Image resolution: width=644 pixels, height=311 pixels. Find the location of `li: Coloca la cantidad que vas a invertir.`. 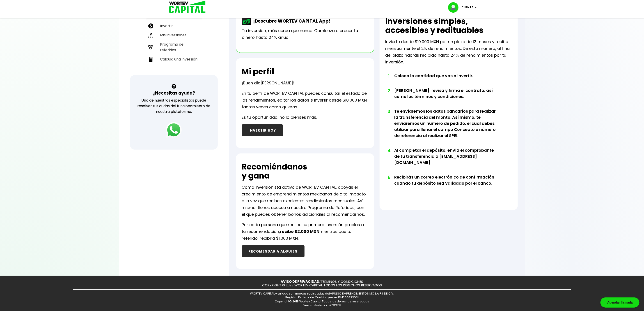

li: Coloca la cantidad que vas a invertir. is located at coordinates (447, 80).